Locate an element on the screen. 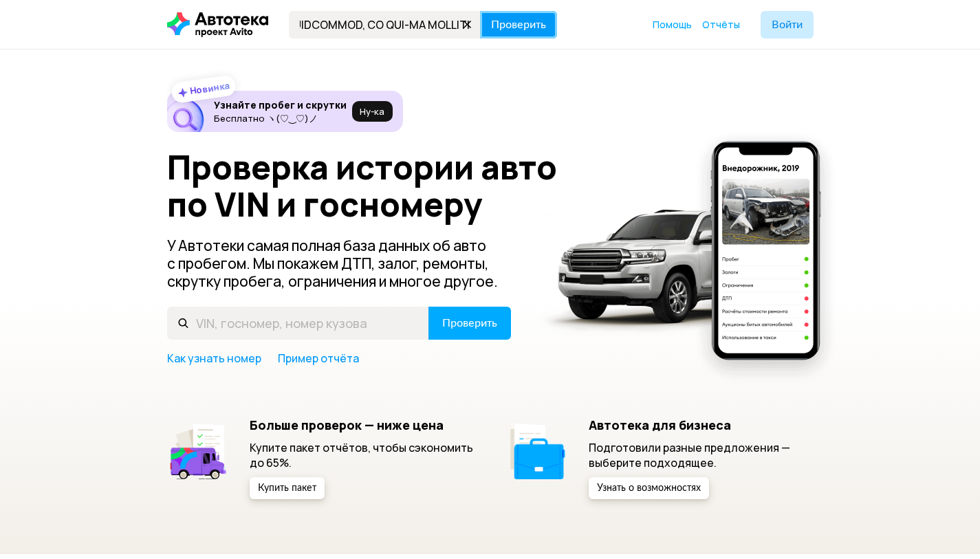  strong: Новинка is located at coordinates (209, 88).